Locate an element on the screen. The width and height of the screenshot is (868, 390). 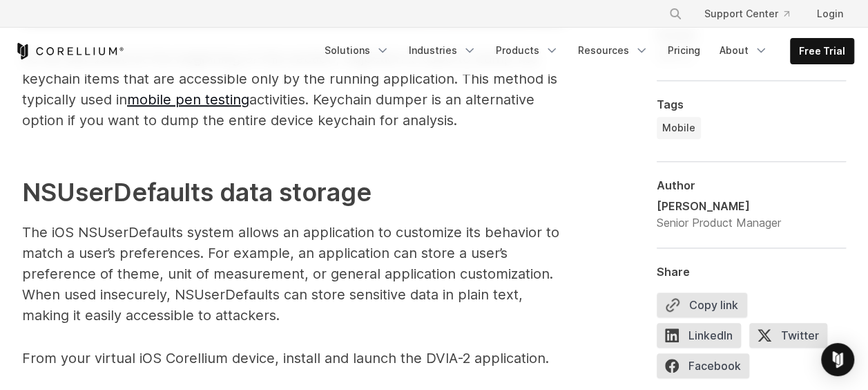
h2: NSUserDefaults data storage is located at coordinates (293, 192).